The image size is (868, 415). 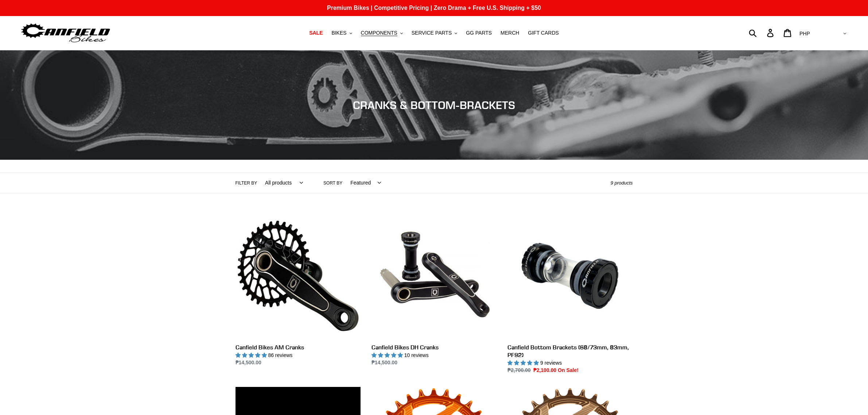 I want to click on span: COMPONENTS, so click(x=379, y=33).